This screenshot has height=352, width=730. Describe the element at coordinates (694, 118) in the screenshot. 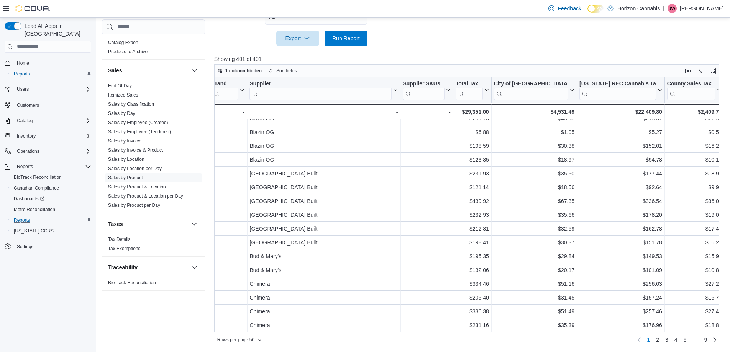

I see `div: $22.99` at that location.